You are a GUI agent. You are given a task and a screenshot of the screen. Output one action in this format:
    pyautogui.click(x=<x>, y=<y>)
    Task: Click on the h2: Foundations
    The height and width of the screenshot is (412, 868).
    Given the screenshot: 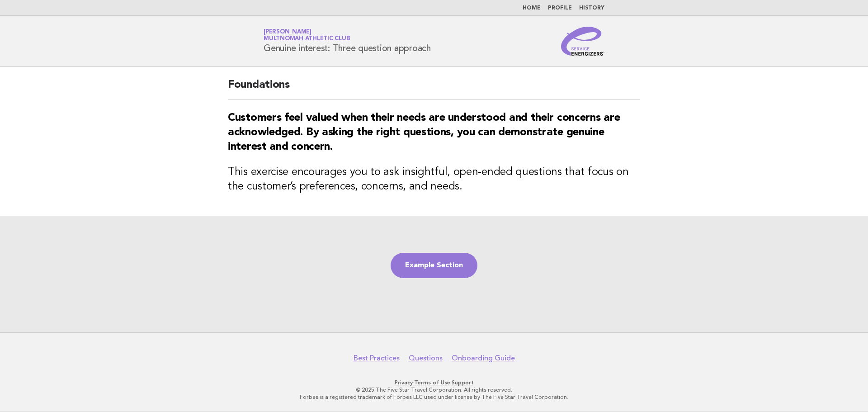 What is the action you would take?
    pyautogui.click(x=434, y=88)
    